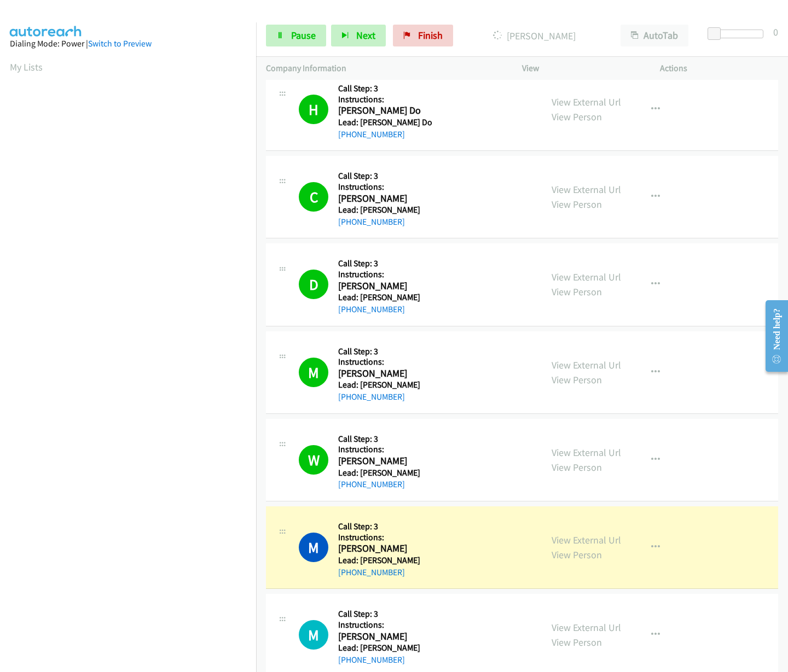  What do you see at coordinates (119, 43) in the screenshot?
I see `a: Switch to Preview` at bounding box center [119, 43].